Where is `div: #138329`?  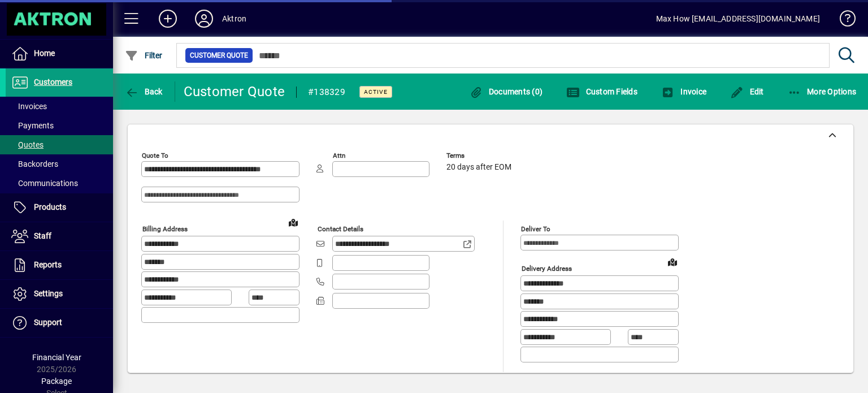
div: #138329 is located at coordinates (327, 92).